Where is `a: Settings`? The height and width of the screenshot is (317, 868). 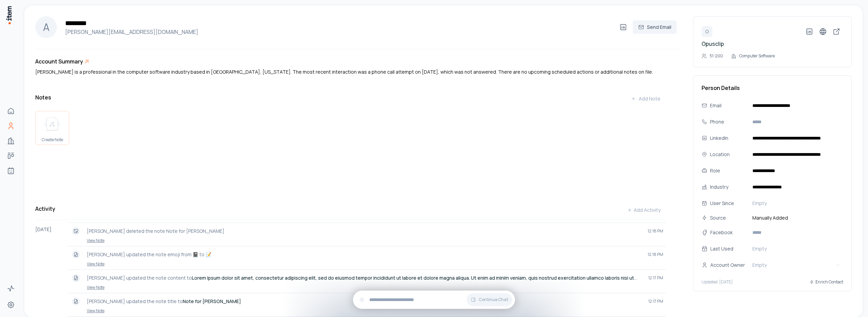
a: Settings is located at coordinates (11, 305).